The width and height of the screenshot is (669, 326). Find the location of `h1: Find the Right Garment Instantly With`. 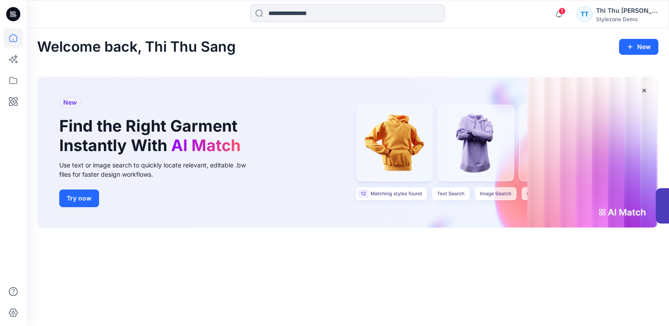

h1: Find the Right Garment Instantly With is located at coordinates (152, 136).